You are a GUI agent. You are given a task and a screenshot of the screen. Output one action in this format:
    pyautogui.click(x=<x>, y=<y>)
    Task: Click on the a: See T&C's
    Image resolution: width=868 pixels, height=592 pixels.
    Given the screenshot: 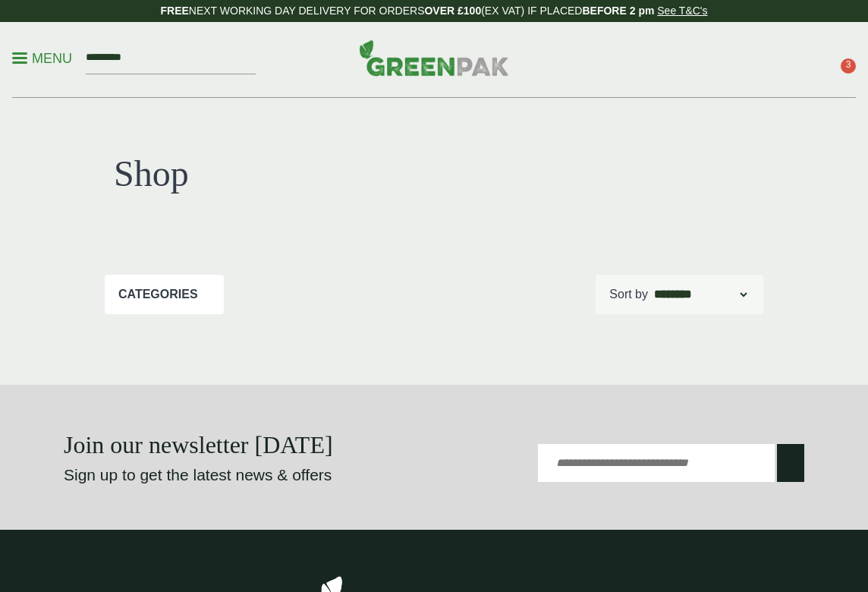 What is the action you would take?
    pyautogui.click(x=683, y=11)
    